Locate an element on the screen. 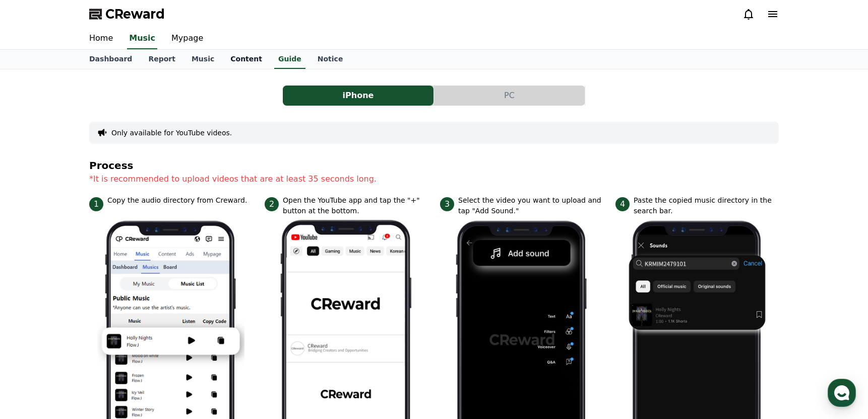  span: 2 is located at coordinates (272, 205).